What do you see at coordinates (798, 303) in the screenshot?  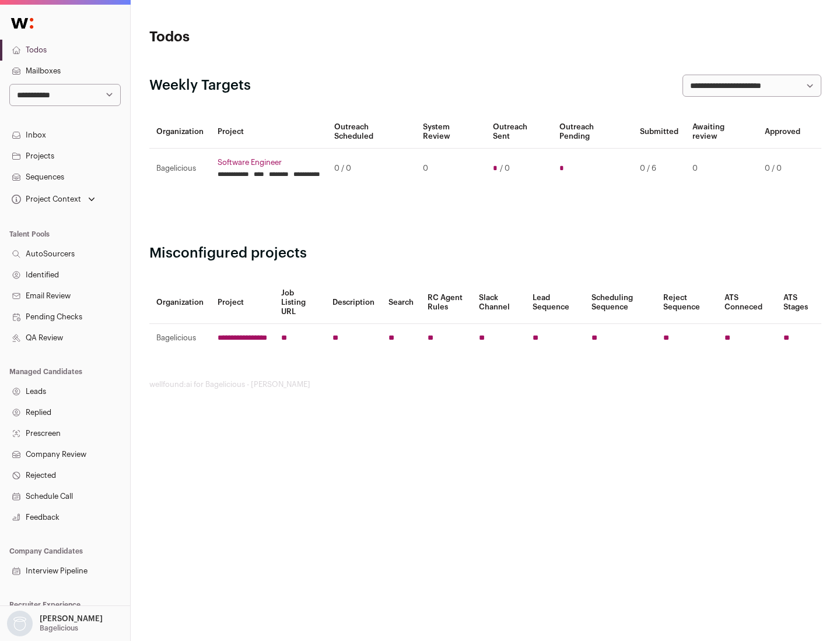 I see `th: ATS Stages` at bounding box center [798, 303].